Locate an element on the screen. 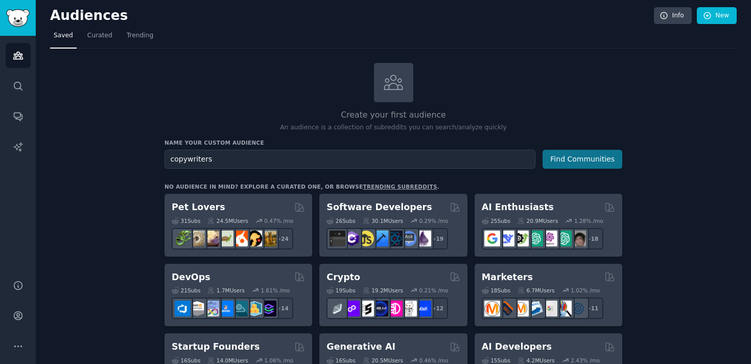 The width and height of the screenshot is (751, 364). a: Info is located at coordinates (672, 16).